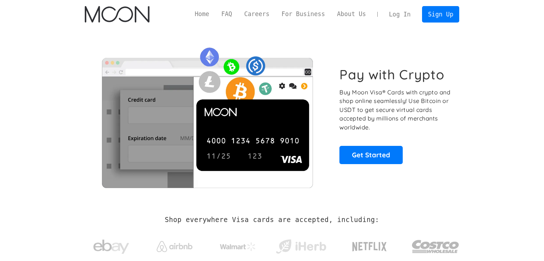 The height and width of the screenshot is (261, 544). I want to click on h1: Pay with Crypto, so click(392, 74).